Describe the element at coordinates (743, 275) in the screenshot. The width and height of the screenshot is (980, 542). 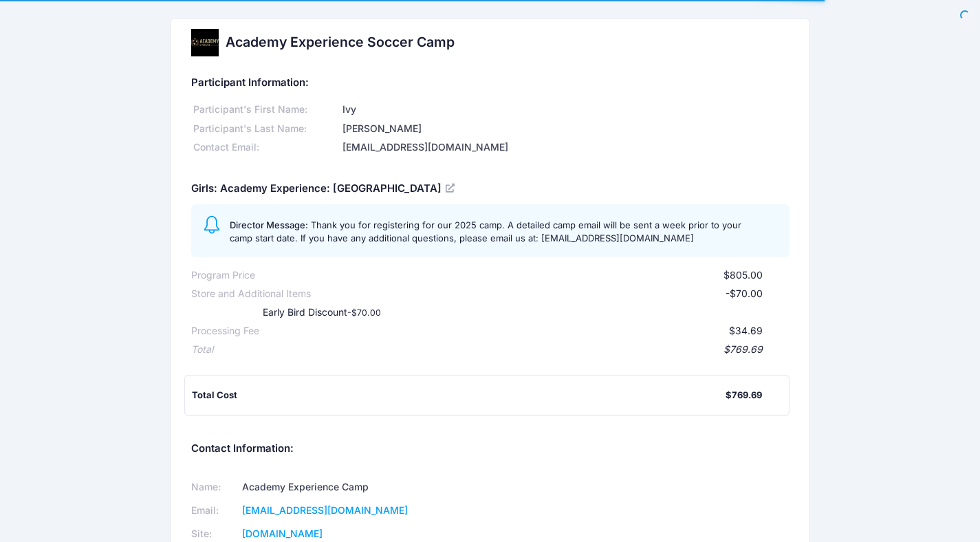
I see `span: $805.00` at that location.